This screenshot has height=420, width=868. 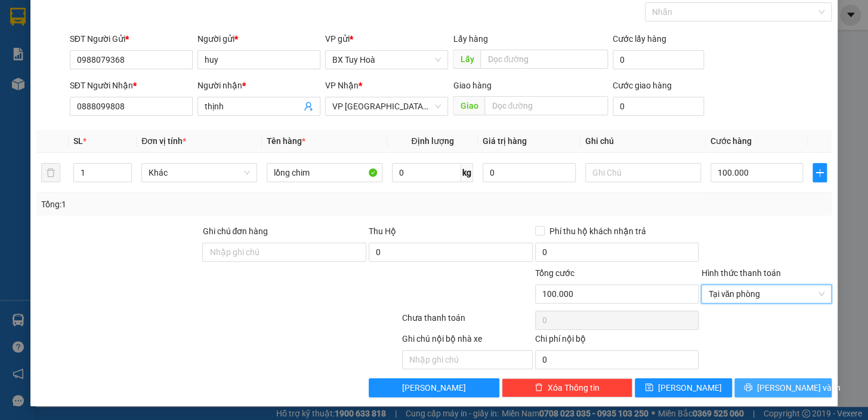 I want to click on span: Thu Hộ, so click(x=383, y=231).